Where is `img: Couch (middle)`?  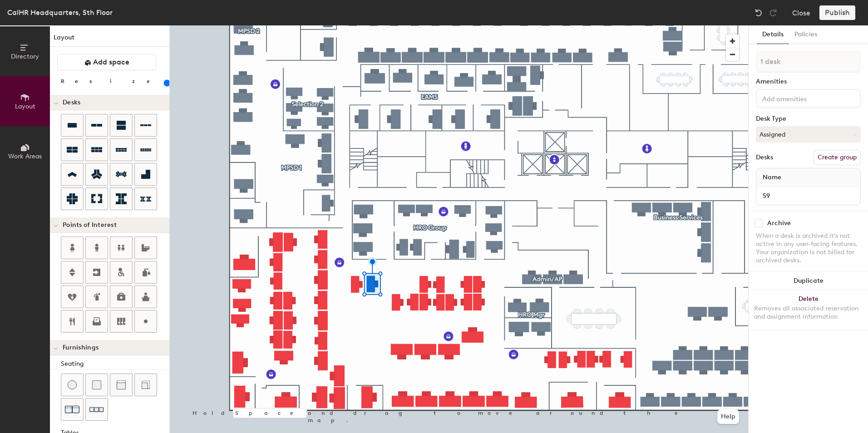
img: Couch (middle) is located at coordinates (121, 384).